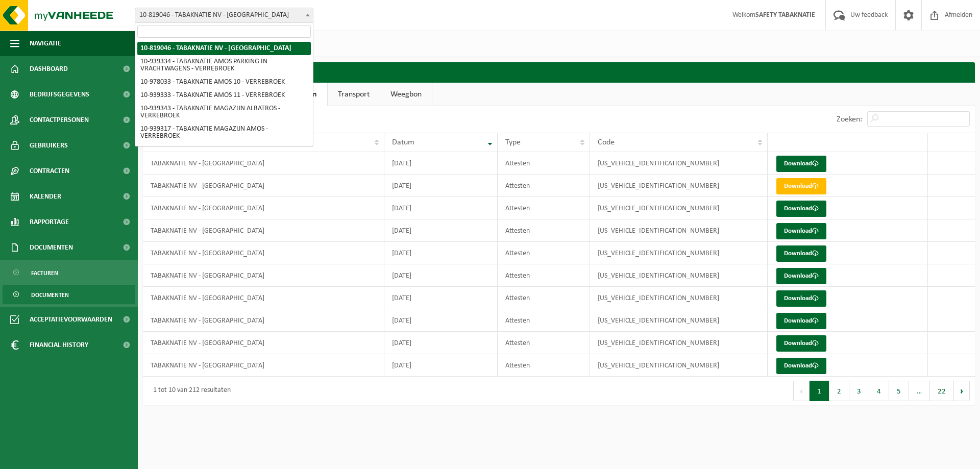 This screenshot has width=980, height=469. What do you see at coordinates (849, 119) in the screenshot?
I see `label: Zoeken:` at bounding box center [849, 119].